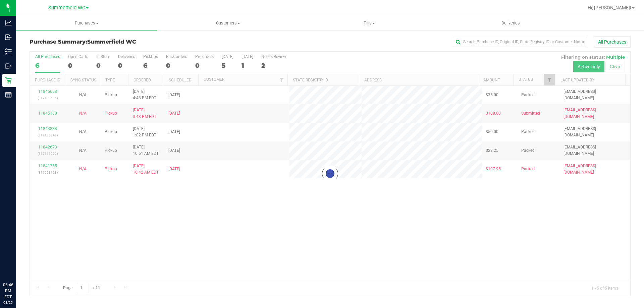 Image resolution: width=644 pixels, height=308 pixels. I want to click on span: Deliveries, so click(510, 23).